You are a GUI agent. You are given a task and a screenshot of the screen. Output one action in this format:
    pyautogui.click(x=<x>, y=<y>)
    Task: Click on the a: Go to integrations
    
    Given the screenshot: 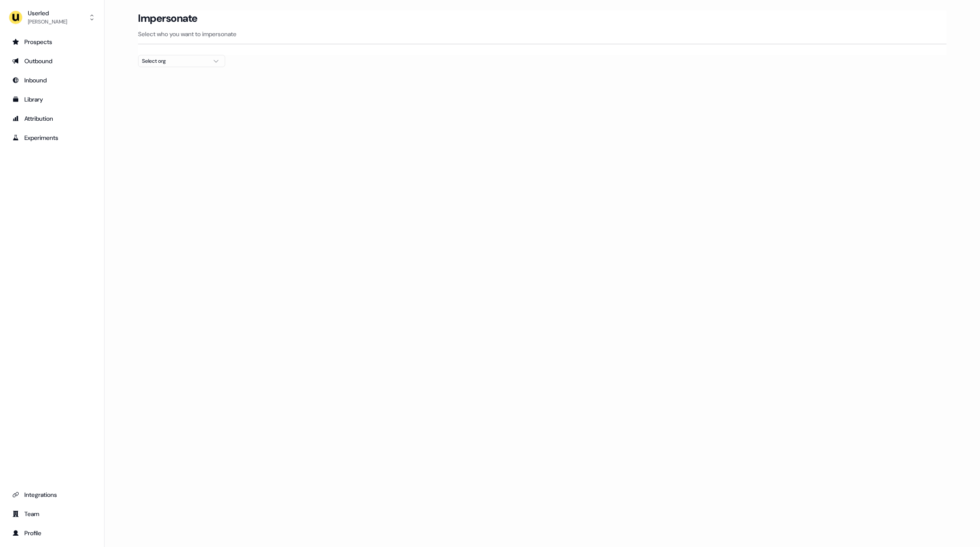 What is the action you would take?
    pyautogui.click(x=52, y=494)
    